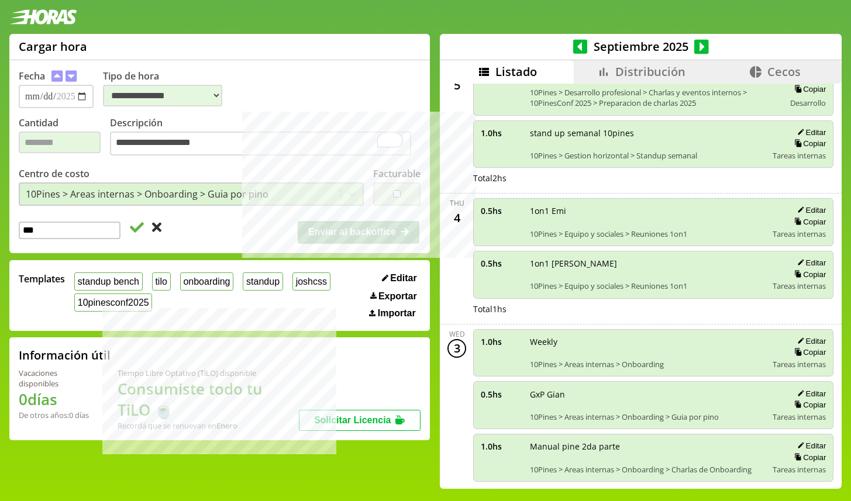 This screenshot has width=851, height=501. What do you see at coordinates (457, 85) in the screenshot?
I see `div: 5` at bounding box center [457, 85].